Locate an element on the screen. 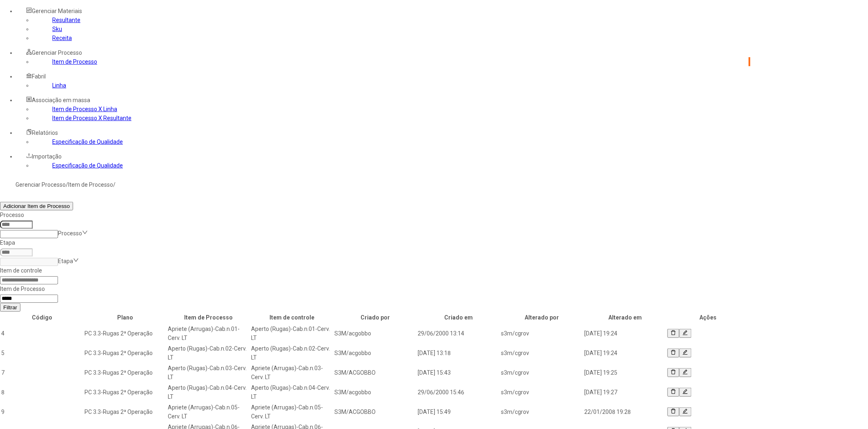  th: Alterado por is located at coordinates (542, 317).